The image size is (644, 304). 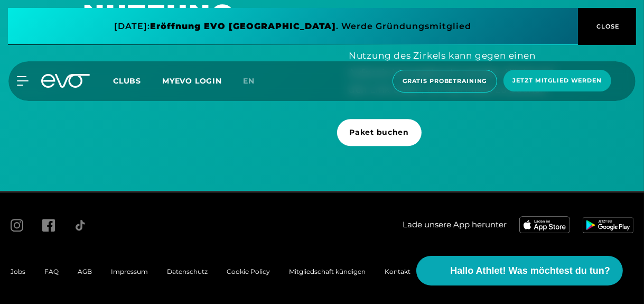 What do you see at coordinates (397, 272) in the screenshot?
I see `span: Kontakt` at bounding box center [397, 272].